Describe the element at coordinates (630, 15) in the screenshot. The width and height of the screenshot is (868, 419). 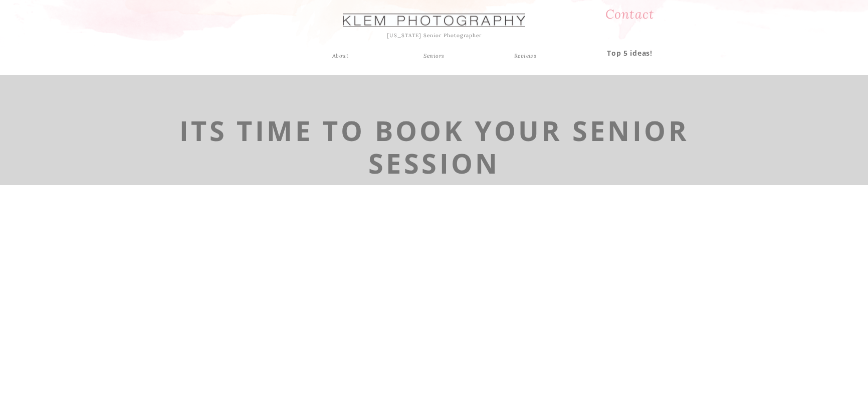
I see `div: Contact` at that location.